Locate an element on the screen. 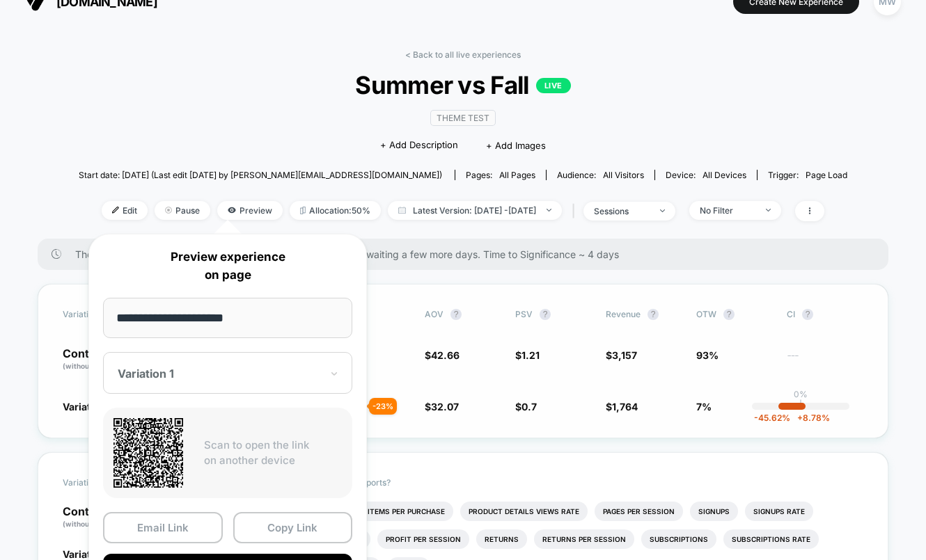 This screenshot has width=926, height=560. li: Signups is located at coordinates (713, 512).